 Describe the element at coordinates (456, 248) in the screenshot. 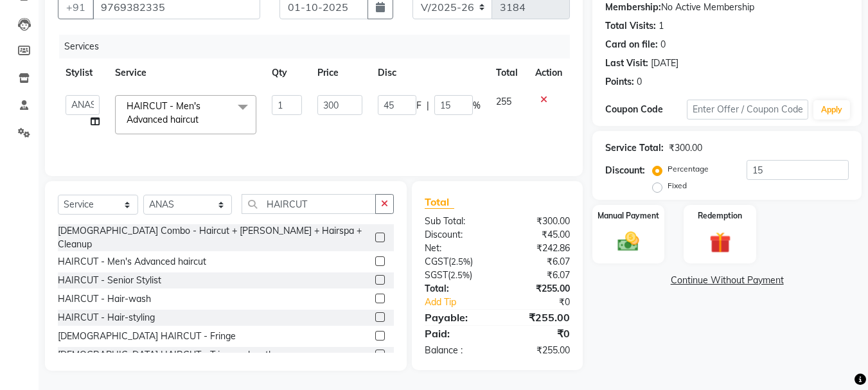

I see `div: Net:` at that location.